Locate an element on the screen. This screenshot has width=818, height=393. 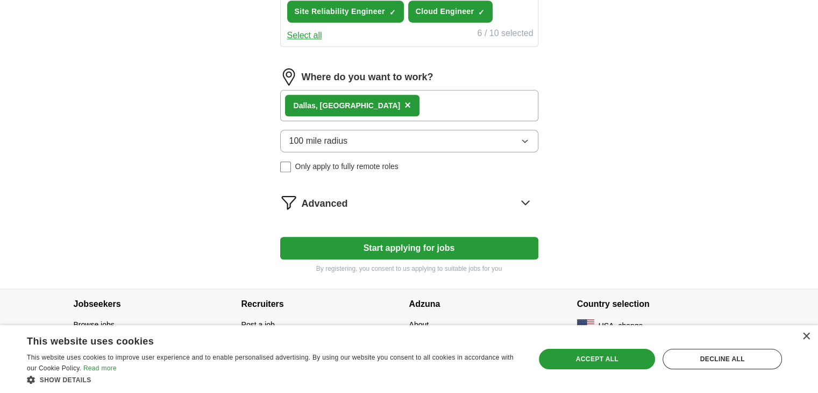
div: This website uses cookies is located at coordinates (260, 340).